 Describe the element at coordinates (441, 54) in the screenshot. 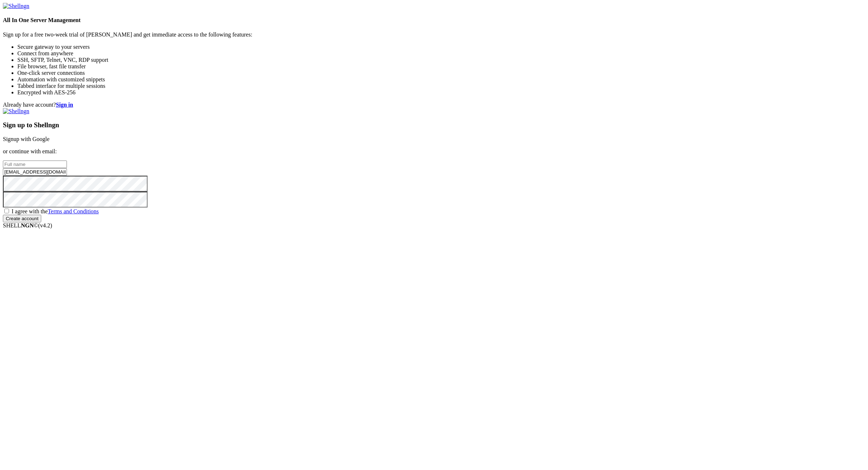

I see `li: Connect from anywhere` at that location.